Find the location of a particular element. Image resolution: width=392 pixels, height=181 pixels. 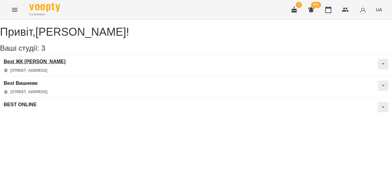

a: BEST ONLINE is located at coordinates (20, 105).